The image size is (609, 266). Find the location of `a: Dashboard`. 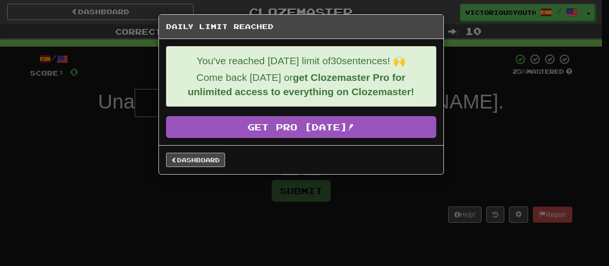

a: Dashboard is located at coordinates (196, 160).